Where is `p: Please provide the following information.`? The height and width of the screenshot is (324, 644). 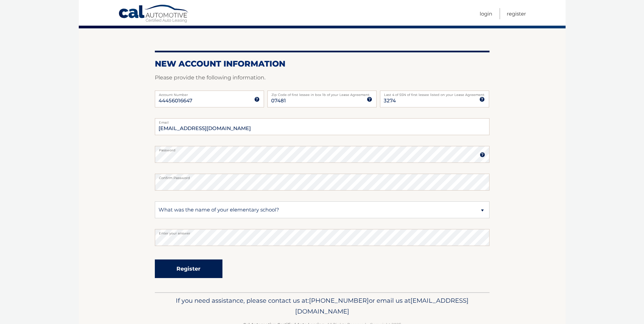
p: Please provide the following information. is located at coordinates (322, 78).